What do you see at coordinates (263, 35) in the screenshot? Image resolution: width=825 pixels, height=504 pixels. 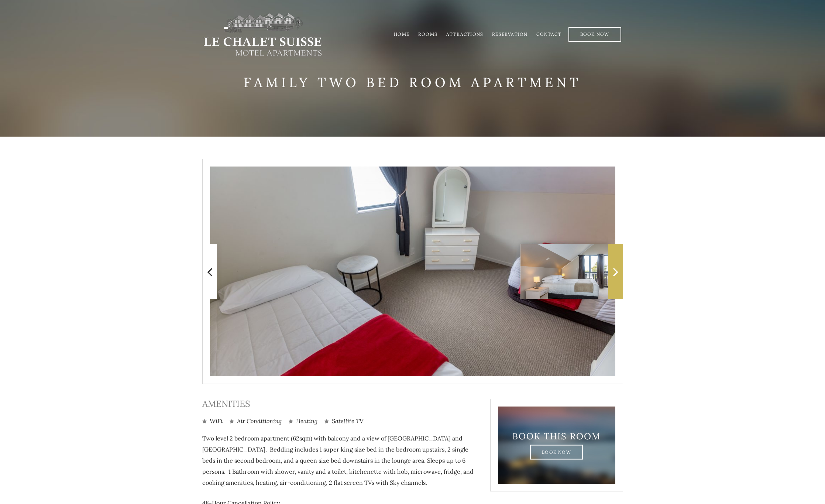 I see `img: lechaletsuisse` at bounding box center [263, 35].